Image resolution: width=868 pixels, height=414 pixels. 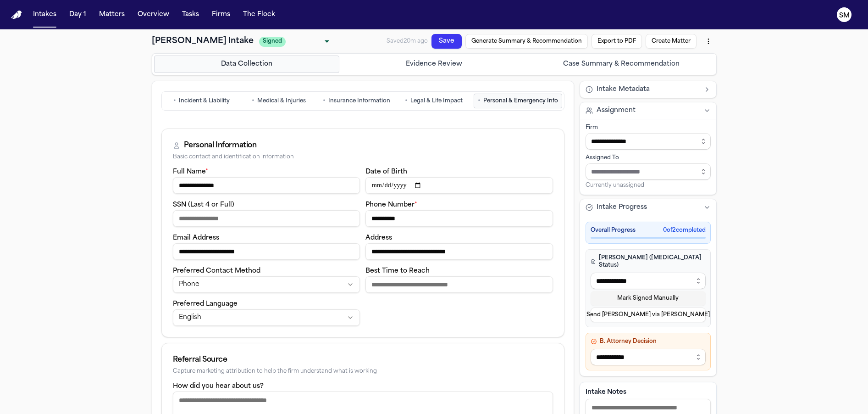 I want to click on a: The Flock, so click(x=259, y=15).